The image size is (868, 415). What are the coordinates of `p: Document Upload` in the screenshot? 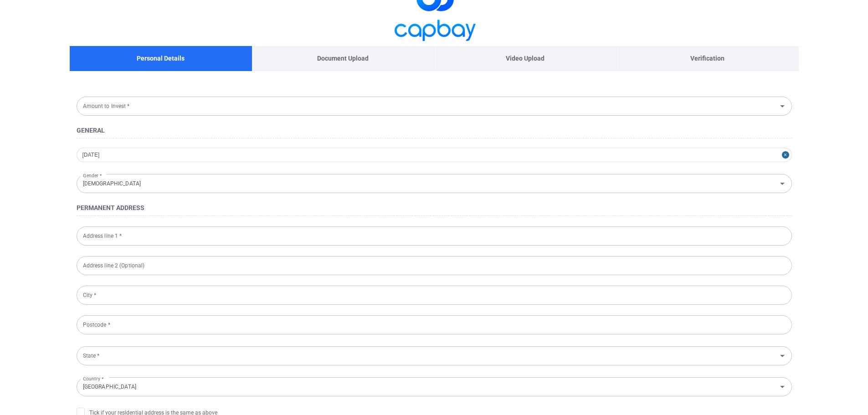 It's located at (343, 58).